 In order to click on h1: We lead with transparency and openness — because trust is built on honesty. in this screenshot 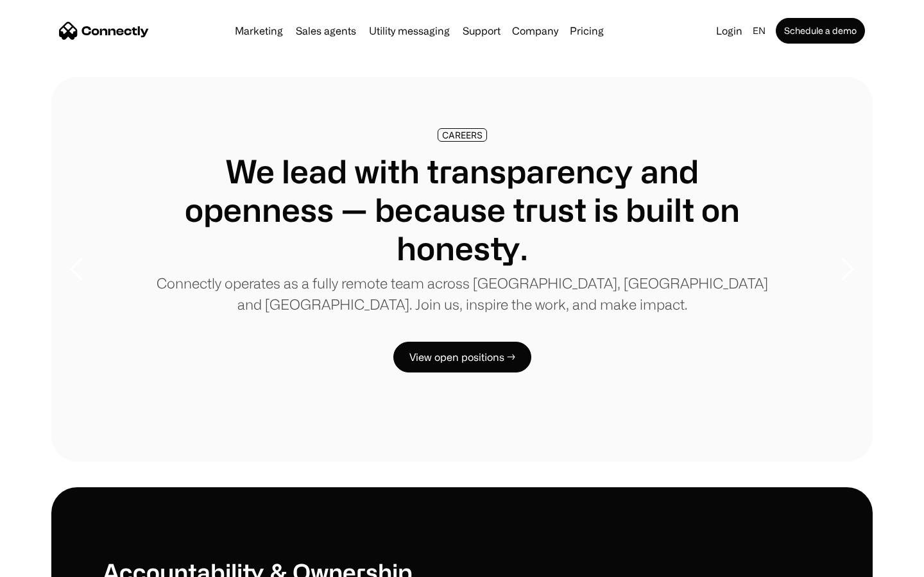, I will do `click(462, 210)`.